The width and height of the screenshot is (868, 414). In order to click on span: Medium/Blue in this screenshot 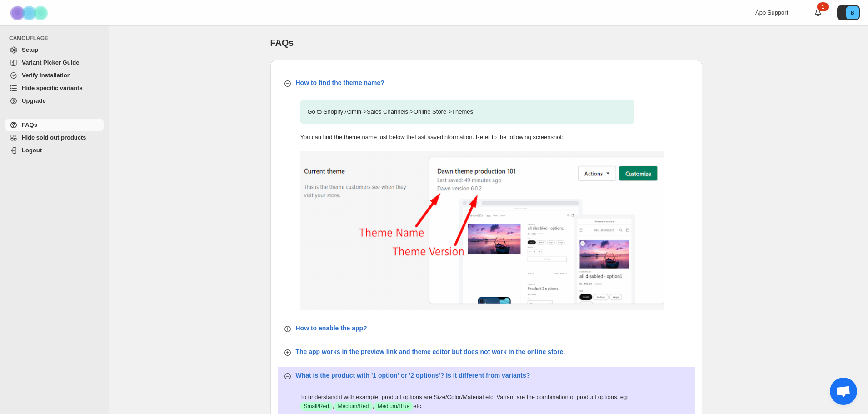, I will do `click(394, 406)`.